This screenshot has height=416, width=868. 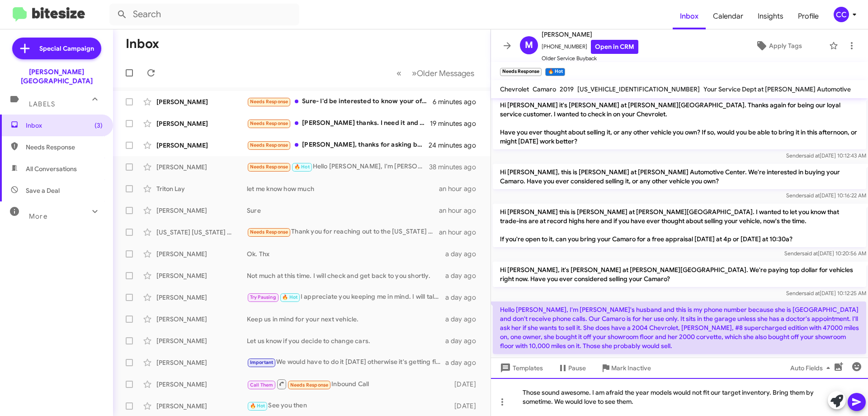 What do you see at coordinates (515, 89) in the screenshot?
I see `span: Chevrolet` at bounding box center [515, 89].